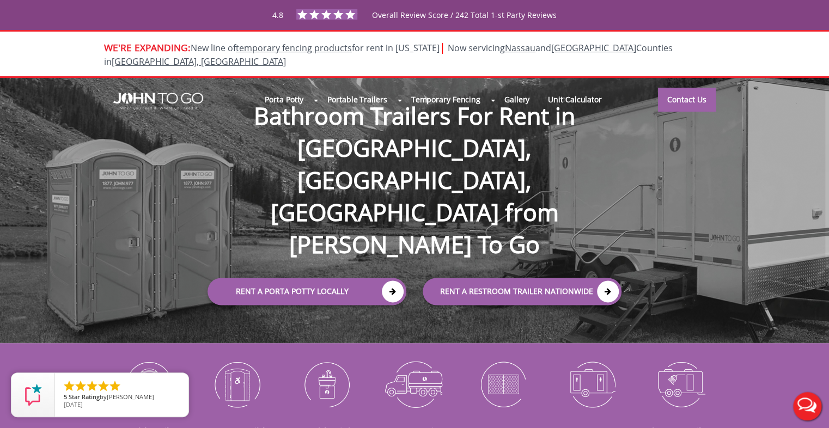 This screenshot has width=829, height=428. What do you see at coordinates (121, 398) in the screenshot?
I see `span: by` at bounding box center [121, 398].